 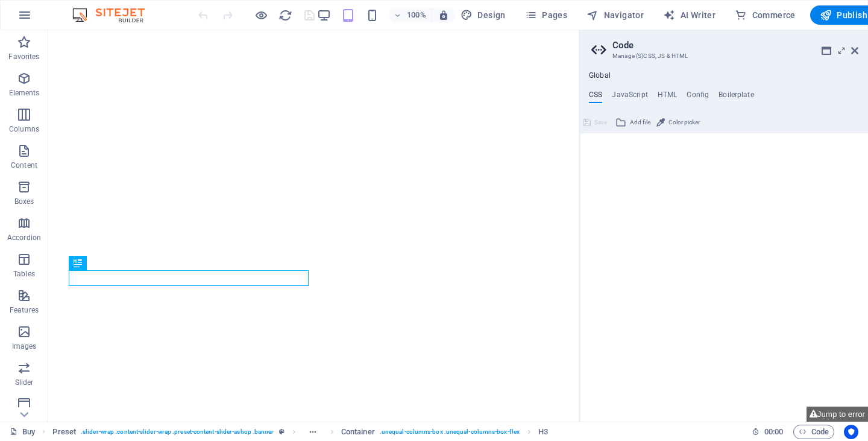 I want to click on span: . slider-wrap .content-slider-wrap .preset-content-slider-ashop .banner, so click(x=177, y=432).